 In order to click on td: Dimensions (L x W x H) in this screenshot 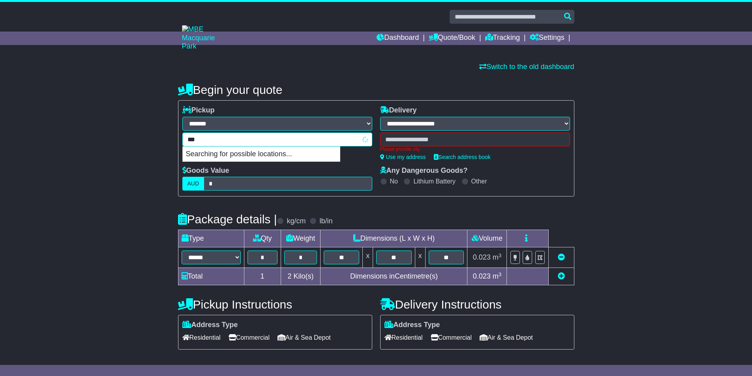, I will do `click(394, 239)`.